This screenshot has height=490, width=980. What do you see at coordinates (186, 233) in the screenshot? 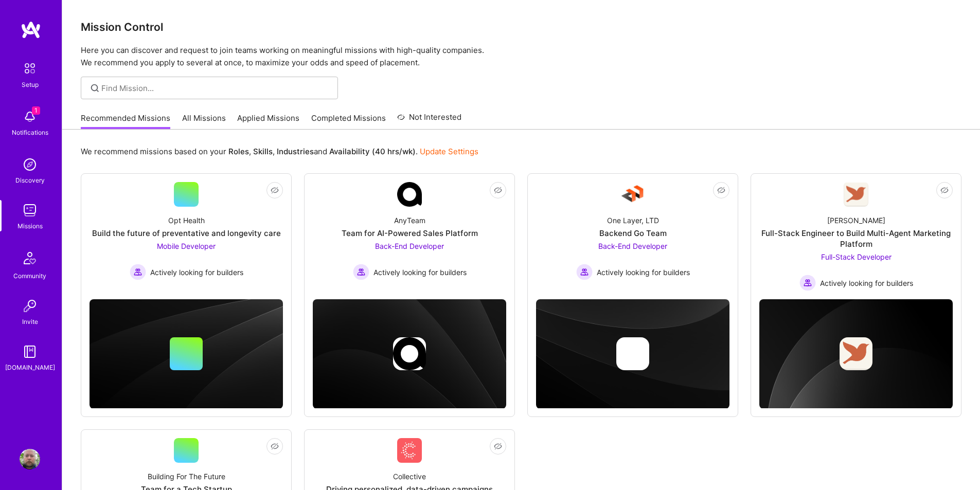
I see `div: Build the future of preventative and longevity care` at bounding box center [186, 233].